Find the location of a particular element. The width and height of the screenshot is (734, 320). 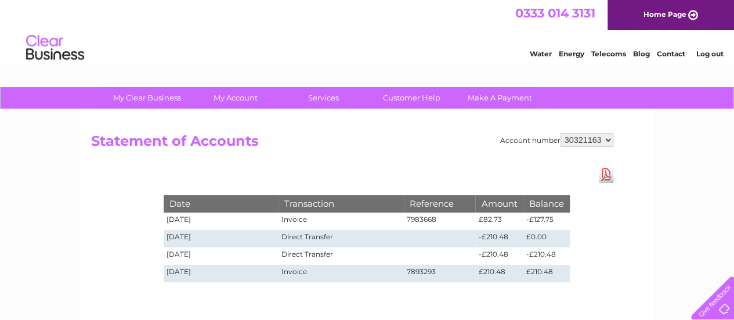

a: Download Pdf is located at coordinates (606, 174).